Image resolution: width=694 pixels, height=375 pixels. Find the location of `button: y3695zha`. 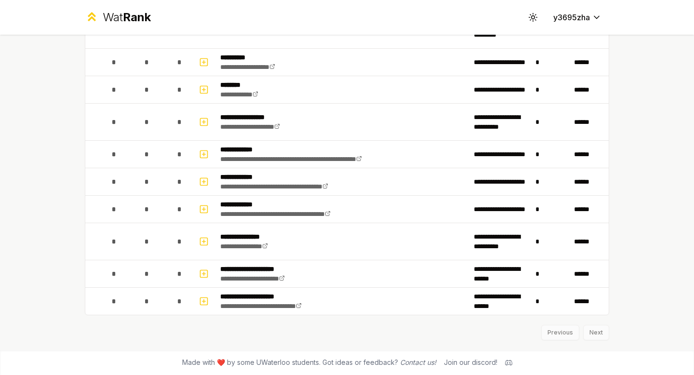

button: y3695zha is located at coordinates (577, 17).